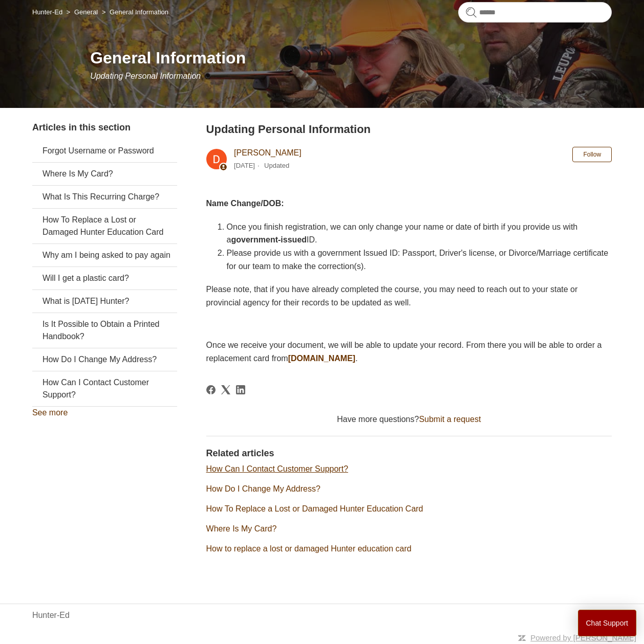  Describe the element at coordinates (104, 197) in the screenshot. I see `a: What Is This Recurring Charge?` at that location.